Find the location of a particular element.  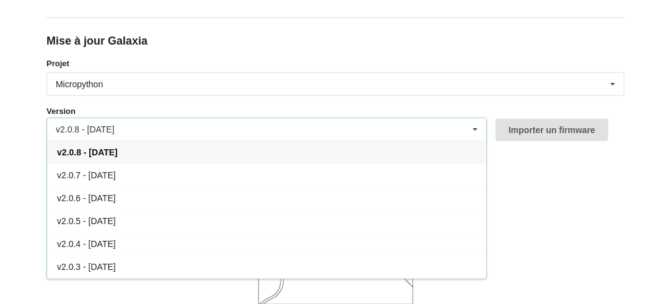

div: Mise à jour Galaxia is located at coordinates (335, 41).